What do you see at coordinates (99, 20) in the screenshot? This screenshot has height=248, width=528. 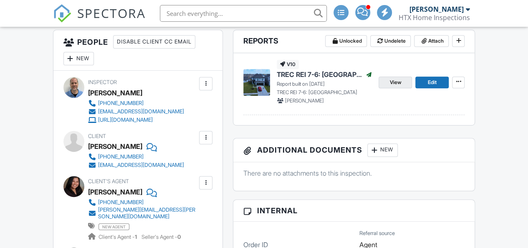 I see `a: SPECTORA` at bounding box center [99, 20].